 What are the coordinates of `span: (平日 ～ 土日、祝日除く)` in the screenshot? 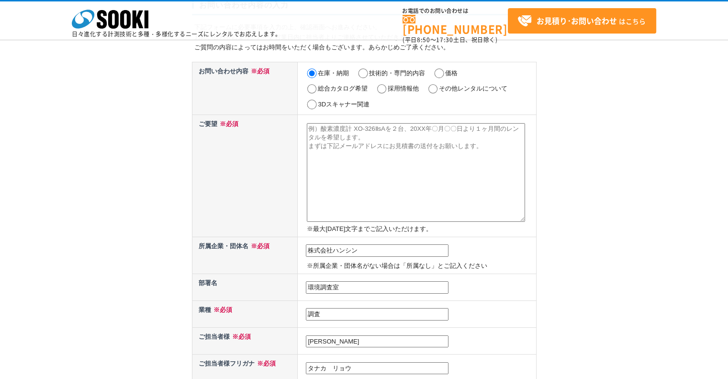 It's located at (450, 40).